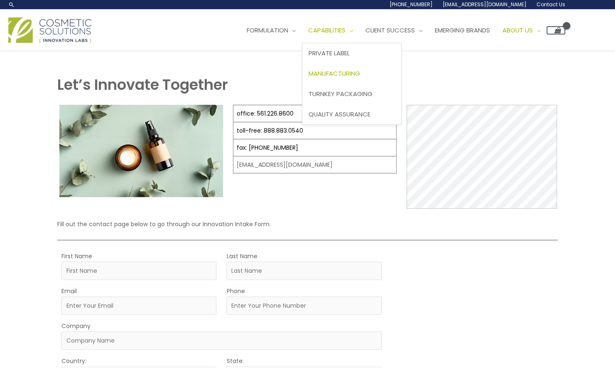 The height and width of the screenshot is (368, 615). What do you see at coordinates (139, 305) in the screenshot?
I see `input: Enter Your Email` at bounding box center [139, 305].